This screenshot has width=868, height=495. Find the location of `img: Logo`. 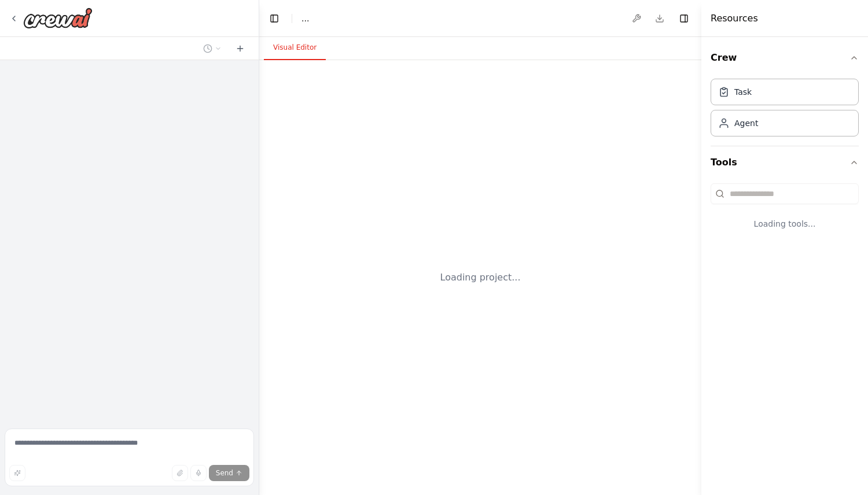

img: Logo is located at coordinates (58, 18).